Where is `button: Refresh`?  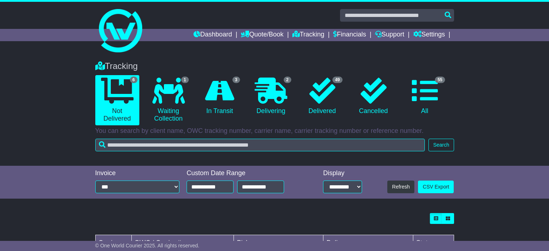
button: Refresh is located at coordinates (401, 187).